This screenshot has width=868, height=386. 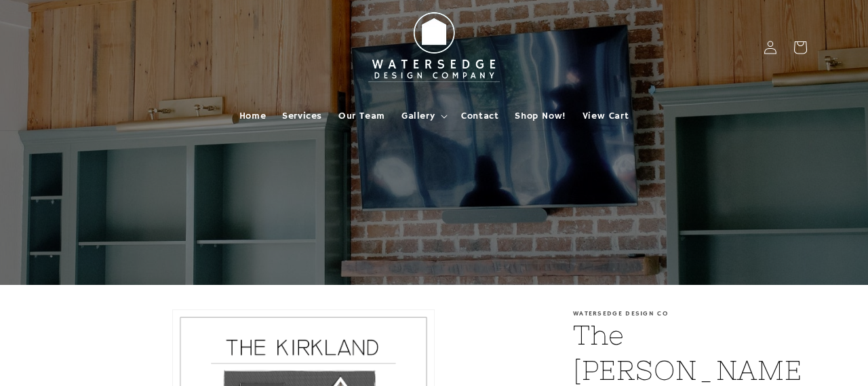 I want to click on a: Our Team, so click(x=362, y=116).